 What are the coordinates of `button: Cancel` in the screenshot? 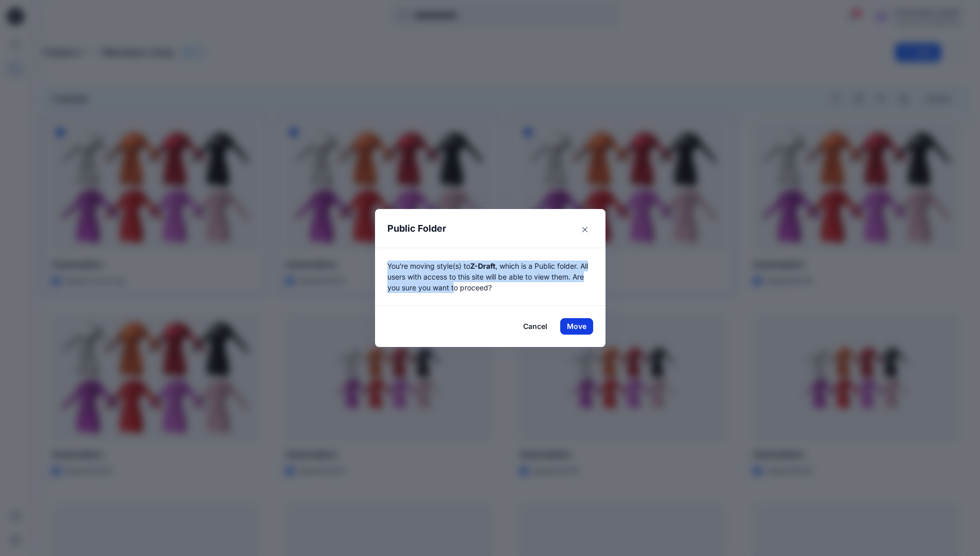 It's located at (535, 326).